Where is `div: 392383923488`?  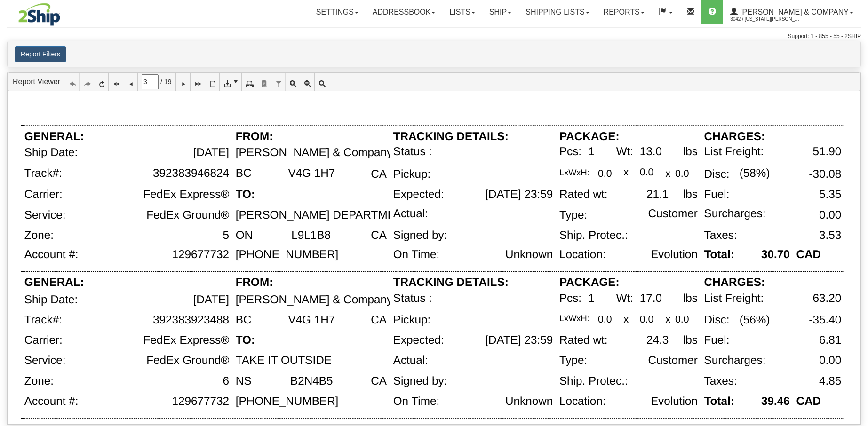
div: 392383923488 is located at coordinates (191, 319).